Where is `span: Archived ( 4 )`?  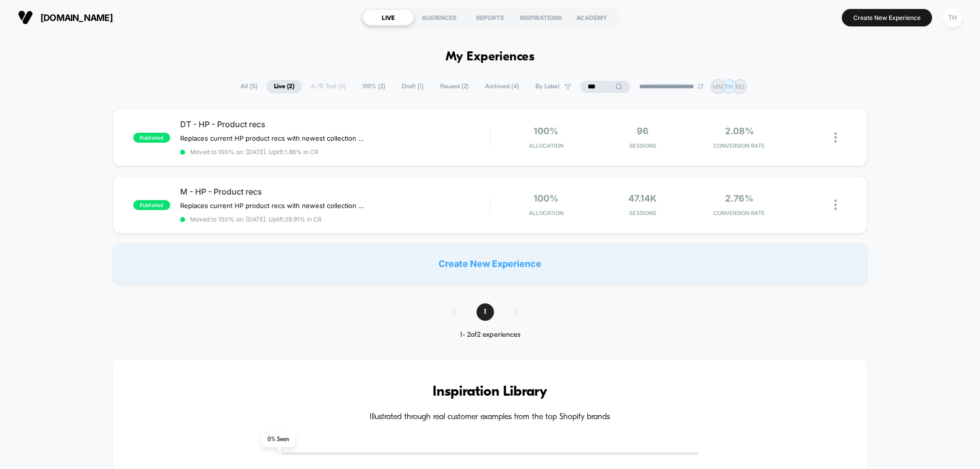 span: Archived ( 4 ) is located at coordinates (502, 86).